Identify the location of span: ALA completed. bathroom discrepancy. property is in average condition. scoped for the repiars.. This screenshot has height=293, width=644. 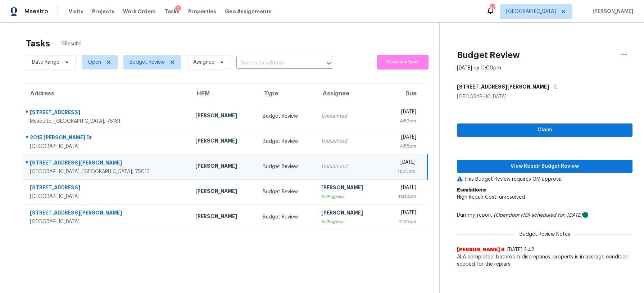
(545, 261).